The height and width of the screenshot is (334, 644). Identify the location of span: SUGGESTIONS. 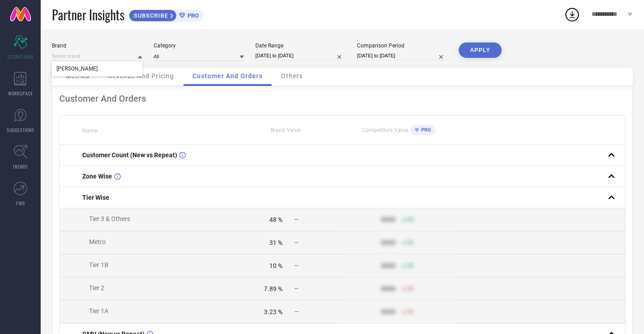
(20, 130).